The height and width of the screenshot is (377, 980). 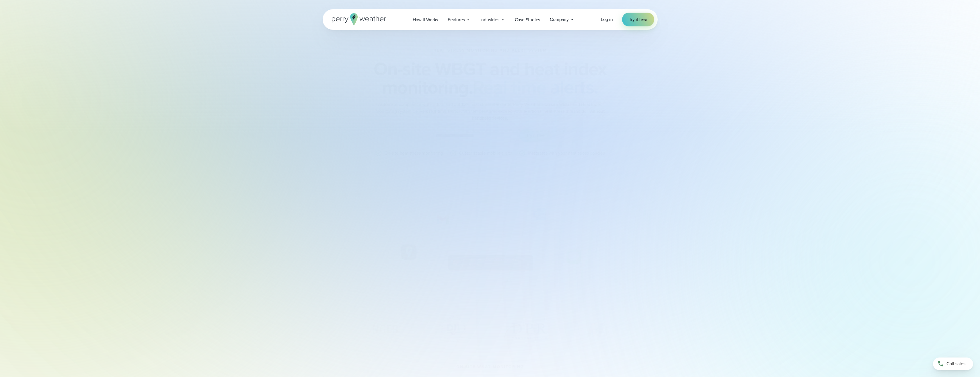 What do you see at coordinates (956, 364) in the screenshot?
I see `span: Call sales` at bounding box center [956, 364].